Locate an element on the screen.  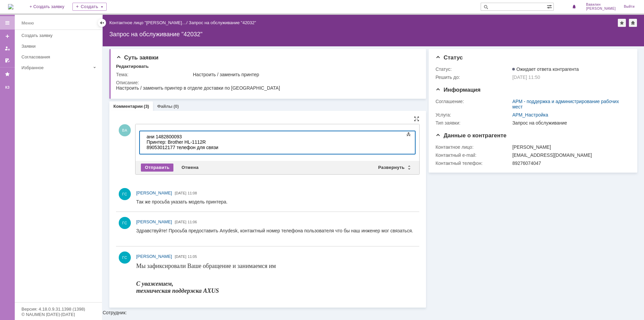
div: Услуга: is located at coordinates (473, 115).